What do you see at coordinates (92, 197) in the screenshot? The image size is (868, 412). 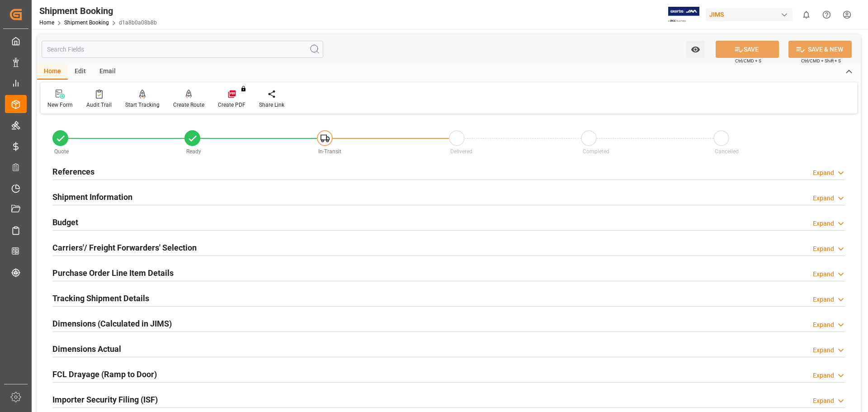 I see `h2: Shipment Information` at bounding box center [92, 197].